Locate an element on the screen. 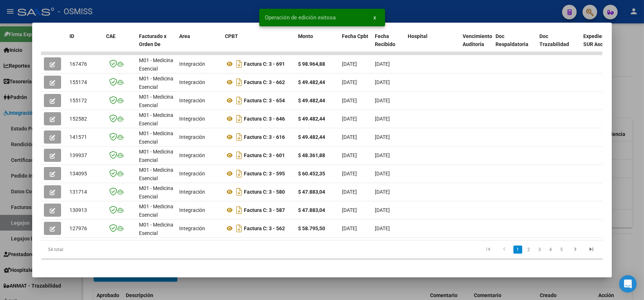 Image resolution: width=644 pixels, height=300 pixels. span: Facturado x Orden De is located at coordinates (152, 40).